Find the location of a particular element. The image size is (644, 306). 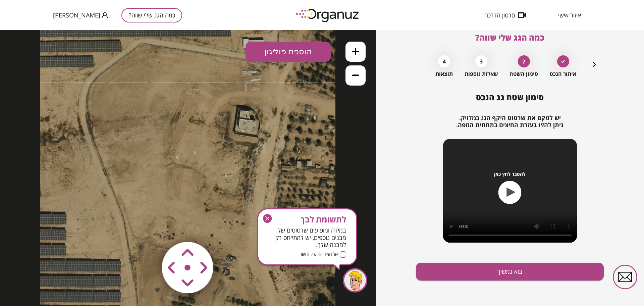

span: שאלות נוספות is located at coordinates (482, 74).